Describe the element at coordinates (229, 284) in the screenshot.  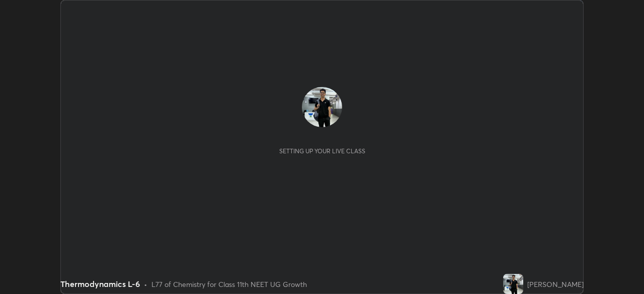
I see `div: L77 of Chemistry for Class 11th NEET UG Growth` at that location.